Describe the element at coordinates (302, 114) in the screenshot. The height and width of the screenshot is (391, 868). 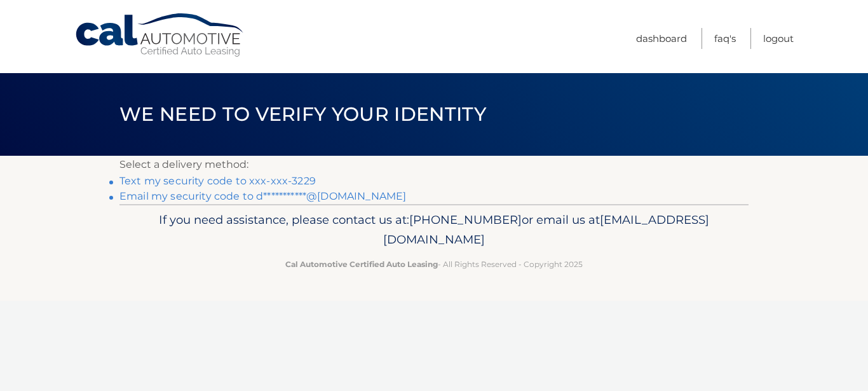
I see `span: We need to verify your identity` at that location.